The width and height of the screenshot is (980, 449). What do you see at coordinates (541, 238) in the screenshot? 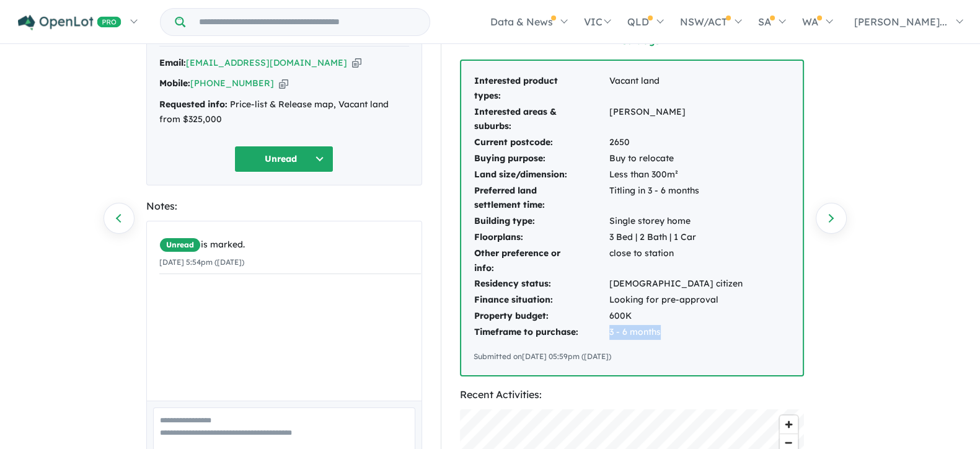
I see `td: Floorplans:` at bounding box center [541, 238].